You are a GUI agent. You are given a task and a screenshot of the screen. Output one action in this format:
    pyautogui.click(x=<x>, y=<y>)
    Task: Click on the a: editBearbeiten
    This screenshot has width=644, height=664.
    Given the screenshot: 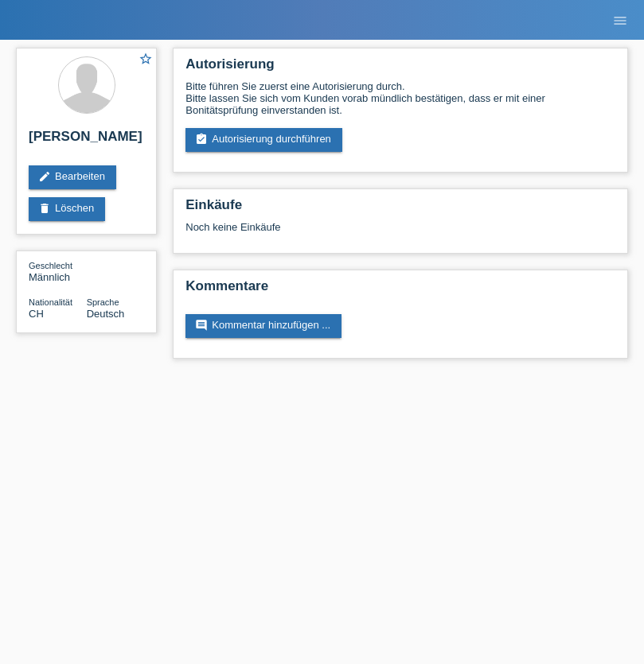 What is the action you would take?
    pyautogui.click(x=72, y=178)
    